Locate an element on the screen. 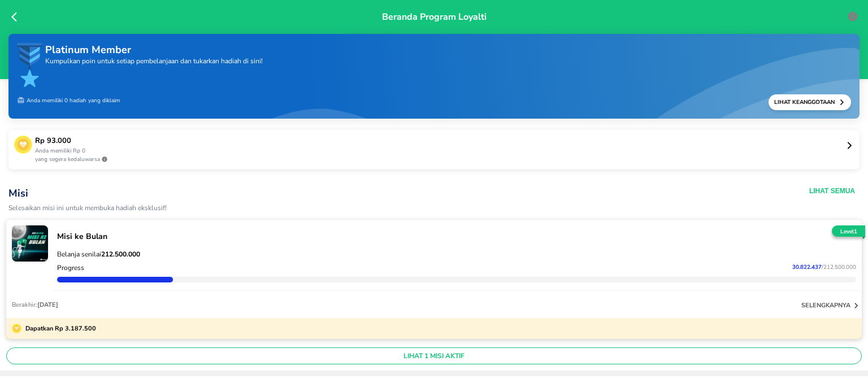  p: Level 1 is located at coordinates (848, 232).